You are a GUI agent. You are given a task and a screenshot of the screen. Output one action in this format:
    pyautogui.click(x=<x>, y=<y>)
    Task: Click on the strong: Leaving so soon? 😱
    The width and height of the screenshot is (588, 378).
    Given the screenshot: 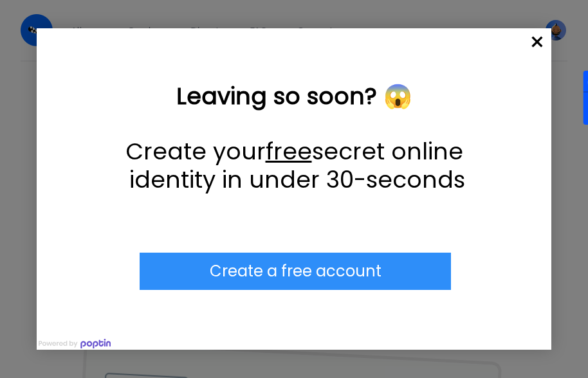 What is the action you would take?
    pyautogui.click(x=294, y=96)
    